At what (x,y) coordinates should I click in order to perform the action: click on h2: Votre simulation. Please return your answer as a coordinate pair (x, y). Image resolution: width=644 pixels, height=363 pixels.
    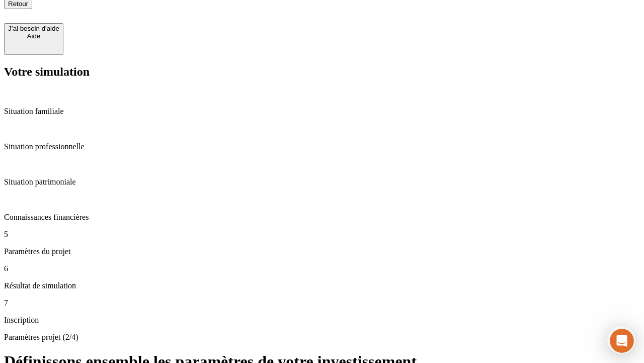
    Looking at the image, I should click on (322, 72).